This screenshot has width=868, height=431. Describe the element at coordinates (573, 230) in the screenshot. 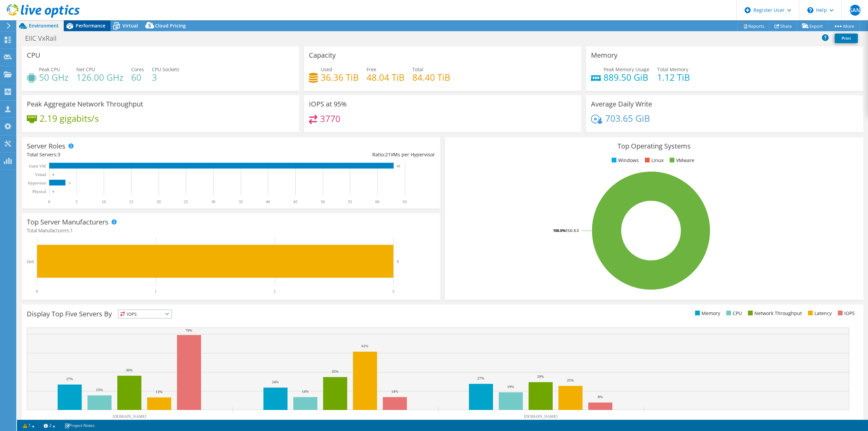

I see `tspan: ESXi 8.0` at that location.